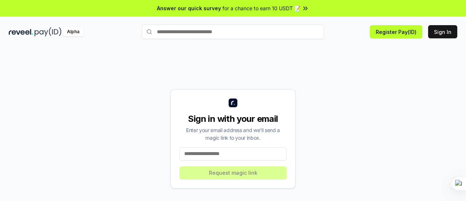 The image size is (466, 201). What do you see at coordinates (21, 32) in the screenshot?
I see `img: reveel_dark` at bounding box center [21, 32].